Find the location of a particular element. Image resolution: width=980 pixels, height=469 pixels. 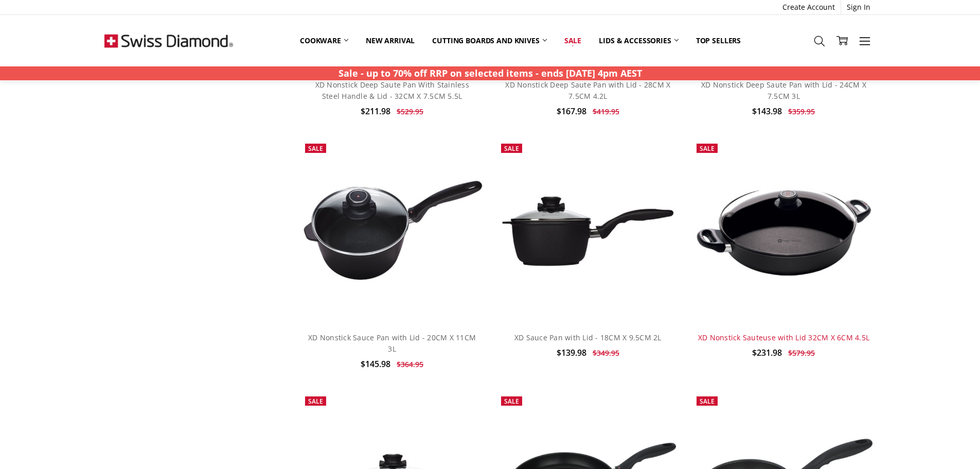

a: Cutting boards and knives is located at coordinates (489, 41).